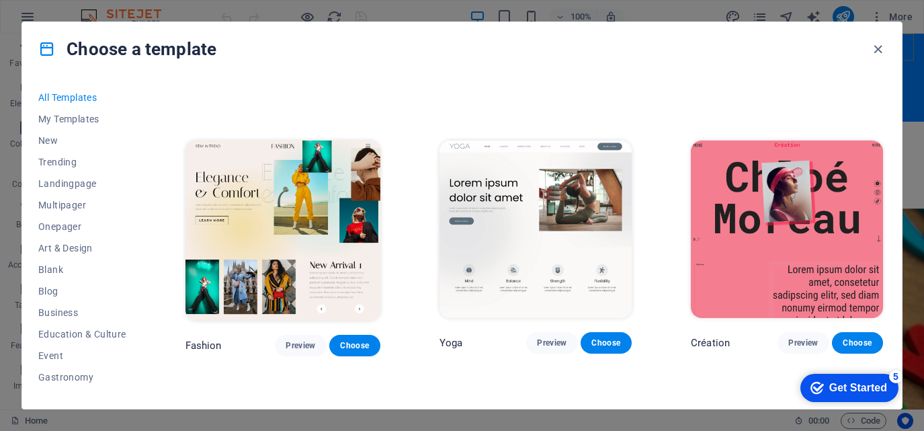 The image size is (924, 431). I want to click on span: Blog, so click(82, 291).